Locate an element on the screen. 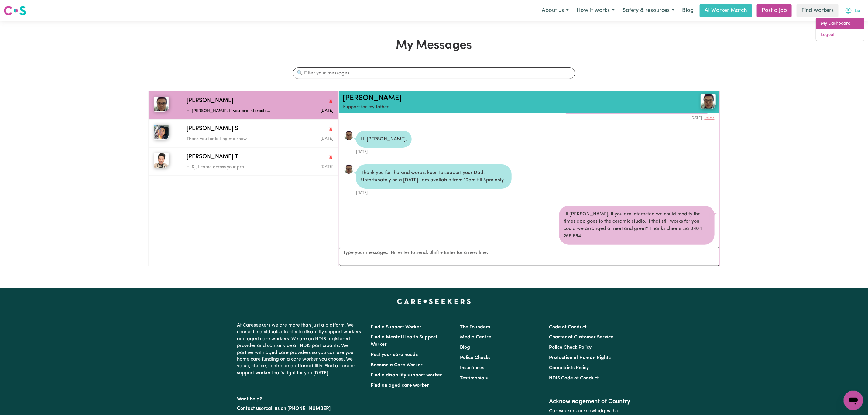 The image size is (868, 415). a: Complaints Policy is located at coordinates (569, 368).